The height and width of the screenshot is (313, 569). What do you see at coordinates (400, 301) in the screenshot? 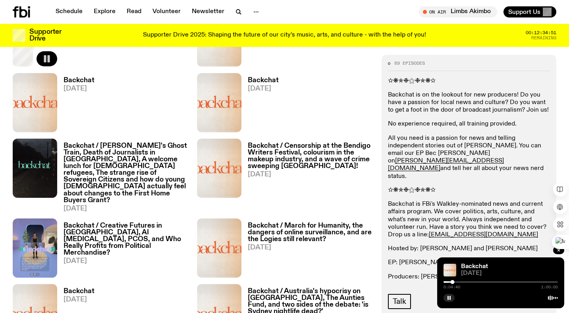
I see `span: Talk` at bounding box center [400, 301].